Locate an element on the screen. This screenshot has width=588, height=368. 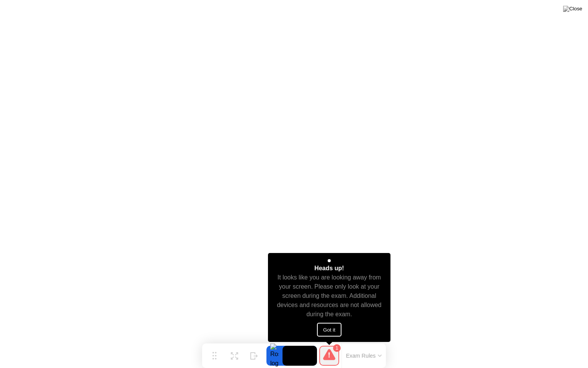
div: 1 is located at coordinates (337, 348).